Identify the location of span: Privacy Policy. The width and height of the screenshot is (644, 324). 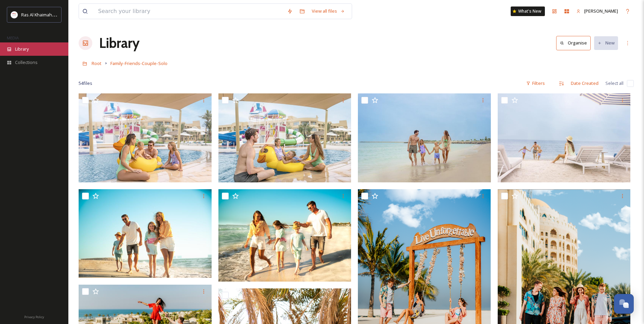
(34, 317).